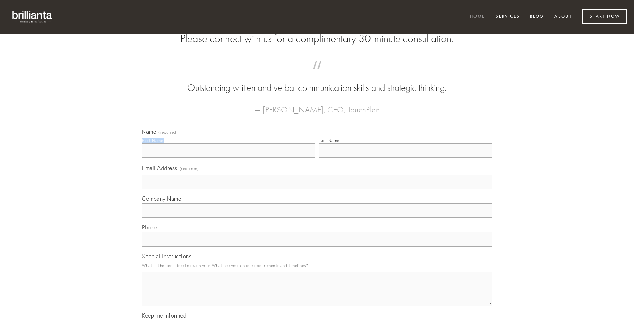  What do you see at coordinates (167, 256) in the screenshot?
I see `span: Special Instructions` at bounding box center [167, 256].